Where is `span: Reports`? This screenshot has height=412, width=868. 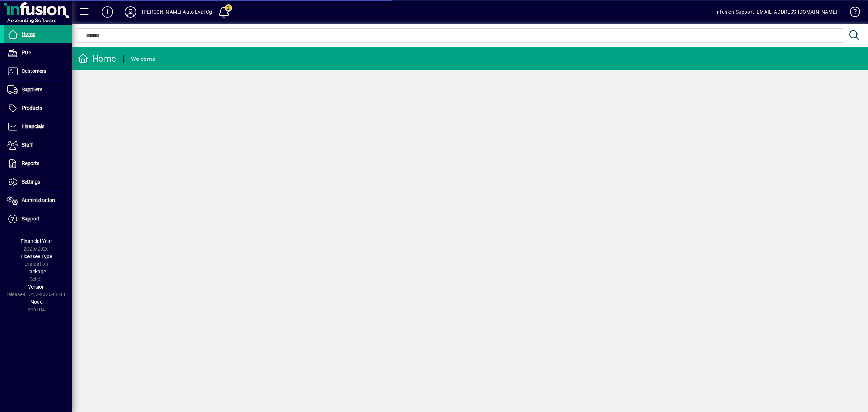
span: Reports is located at coordinates (30, 163).